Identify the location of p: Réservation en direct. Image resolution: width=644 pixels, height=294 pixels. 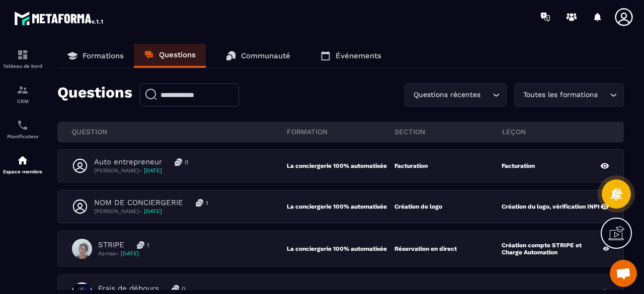
(426, 249).